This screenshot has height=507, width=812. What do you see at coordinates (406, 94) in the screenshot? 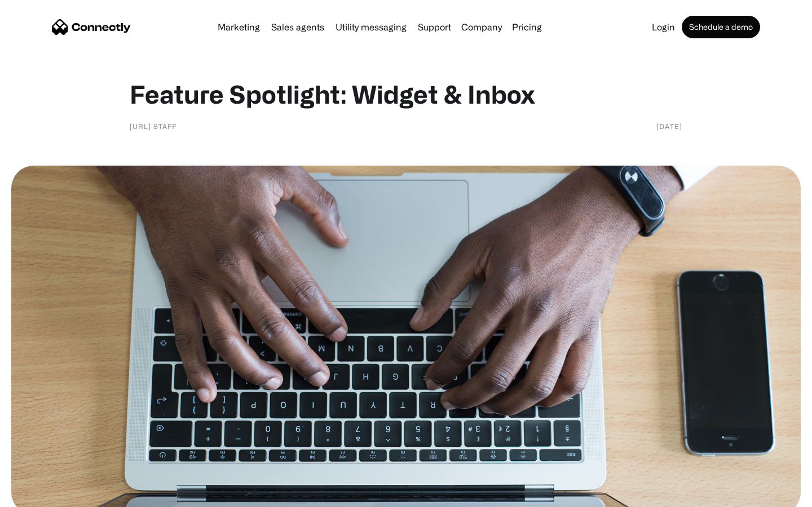
I see `h1: Feature Spotlight: Widget & Inbox` at bounding box center [406, 94].